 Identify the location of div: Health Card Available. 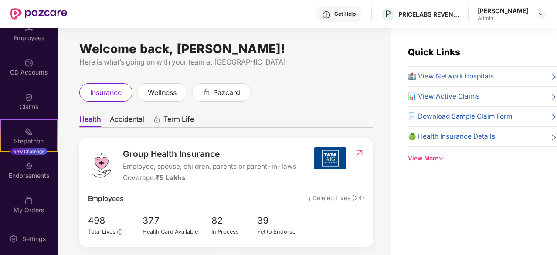
(177, 232).